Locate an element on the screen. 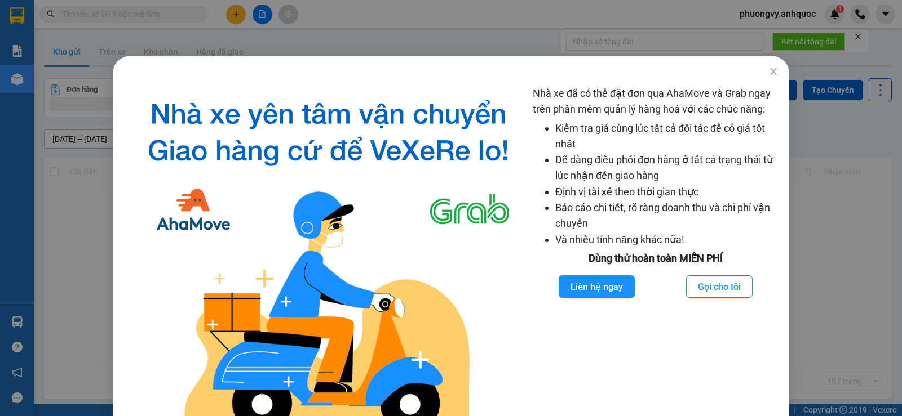 This screenshot has height=416, width=902. span: close is located at coordinates (773, 72).